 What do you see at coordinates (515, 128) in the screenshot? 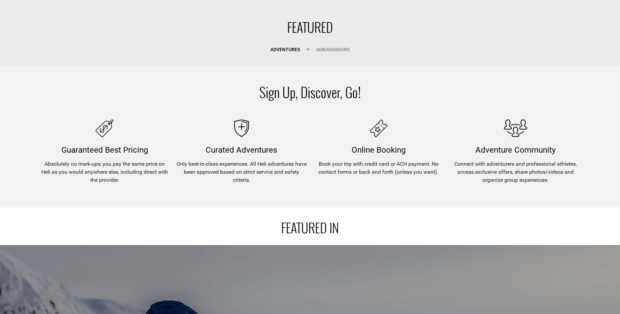
I see `img: adventure community` at bounding box center [515, 128].